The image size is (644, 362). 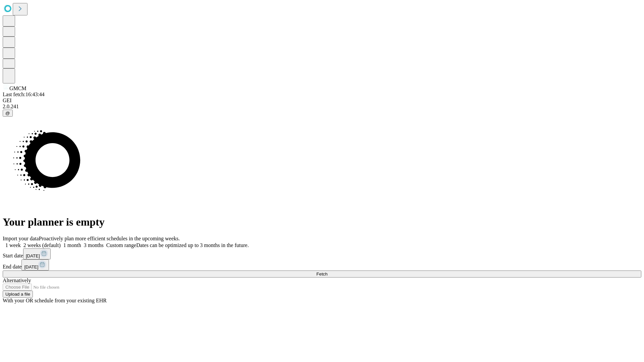 What do you see at coordinates (18, 88) in the screenshot?
I see `span: GMCM` at bounding box center [18, 88].